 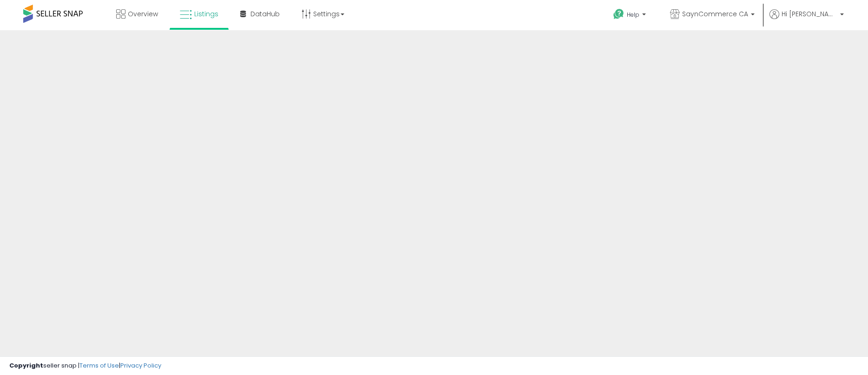 I want to click on a: Help, so click(x=631, y=16).